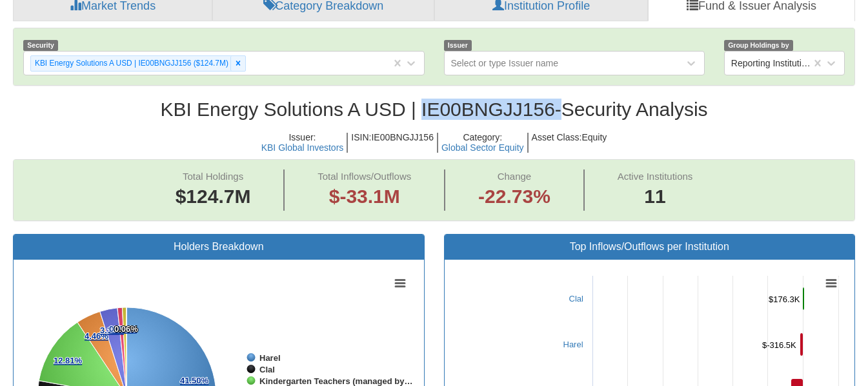 The image size is (868, 386). I want to click on tspan: 3.18%, so click(111, 330).